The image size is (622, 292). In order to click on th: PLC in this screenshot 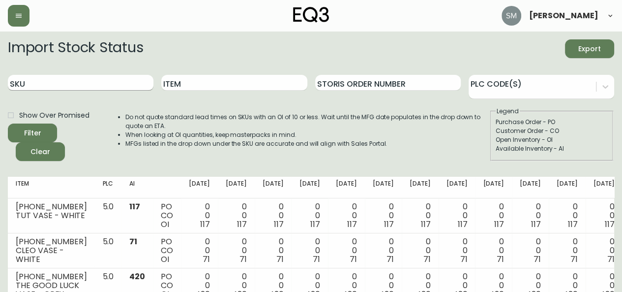, I will do `click(108, 187)`.